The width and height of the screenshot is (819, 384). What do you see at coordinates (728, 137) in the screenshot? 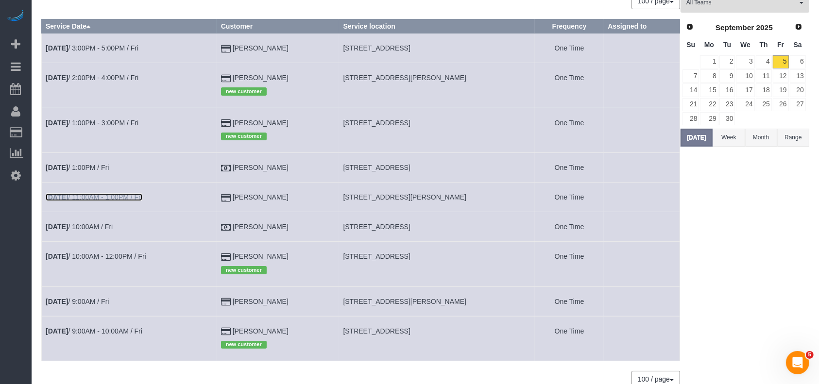
I see `button: Week` at bounding box center [728, 137].